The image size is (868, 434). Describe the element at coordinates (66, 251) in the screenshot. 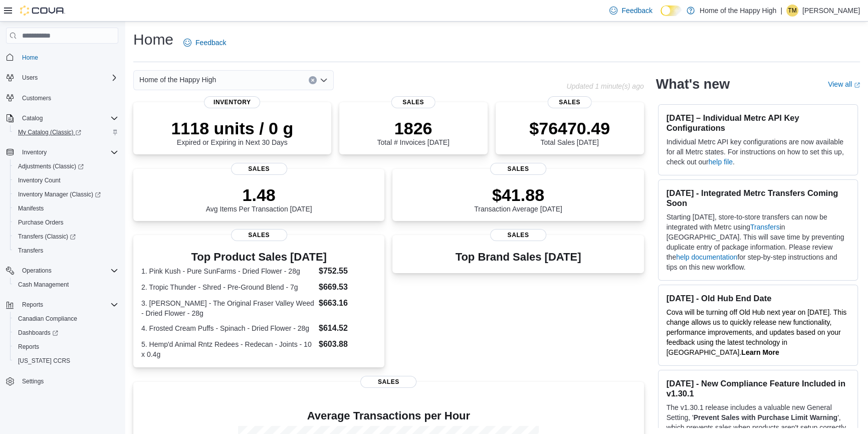

I see `button: Transfers` at that location.